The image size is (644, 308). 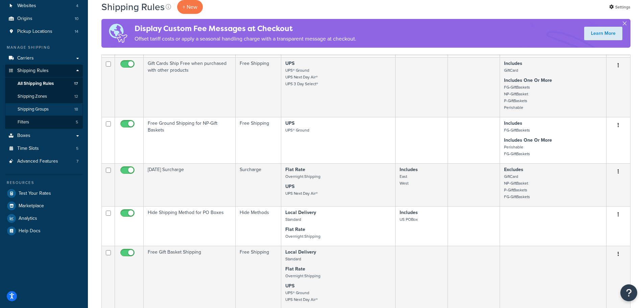 What do you see at coordinates (44, 110) in the screenshot?
I see `a: Shipping Groups 18` at bounding box center [44, 110].